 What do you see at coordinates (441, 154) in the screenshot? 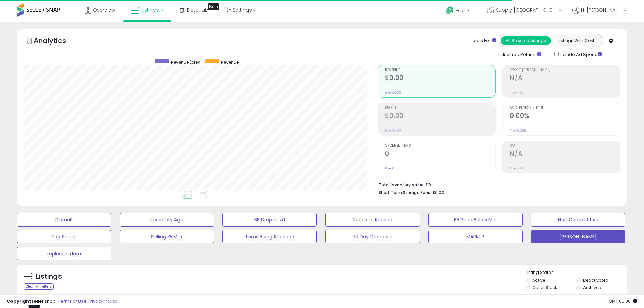
I see `h2: 0` at bounding box center [441, 154].